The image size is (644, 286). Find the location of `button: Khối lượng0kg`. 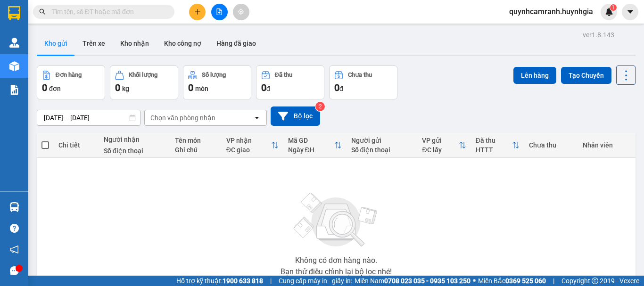

button: Khối lượng0kg is located at coordinates (144, 83).